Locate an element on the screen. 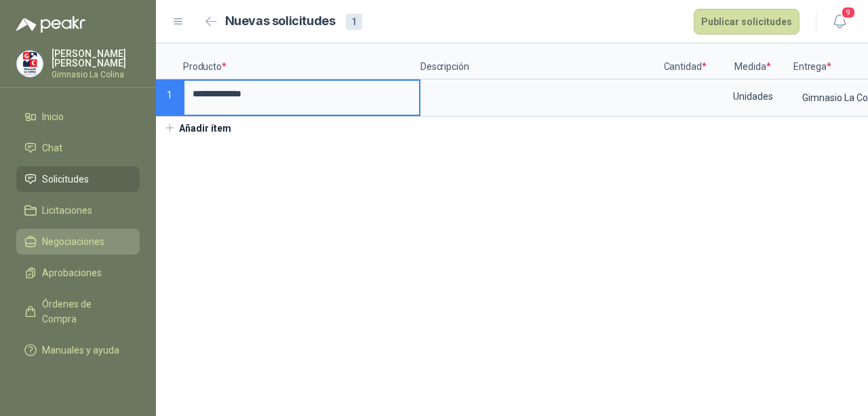  a: Chat is located at coordinates (78, 148).